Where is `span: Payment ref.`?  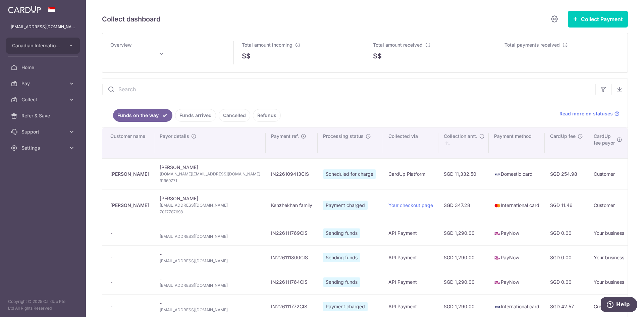 span: Payment ref. is located at coordinates (285, 136).